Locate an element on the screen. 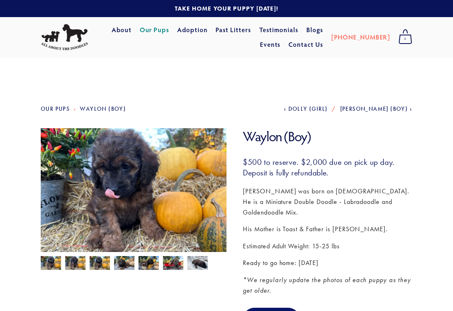  img: All About The Doodles is located at coordinates (64, 37).